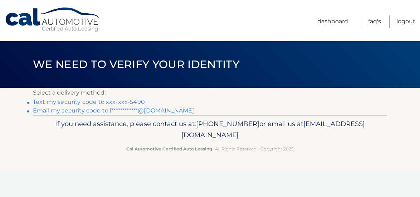 This screenshot has width=420, height=197. I want to click on a: Dashboard, so click(333, 21).